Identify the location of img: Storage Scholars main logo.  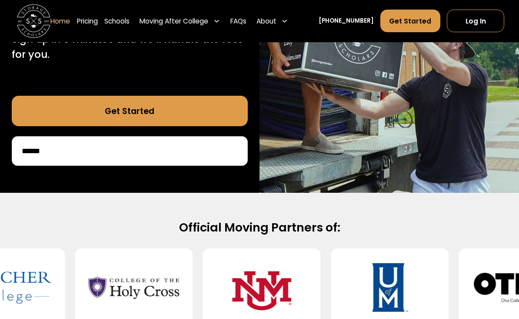
(33, 21).